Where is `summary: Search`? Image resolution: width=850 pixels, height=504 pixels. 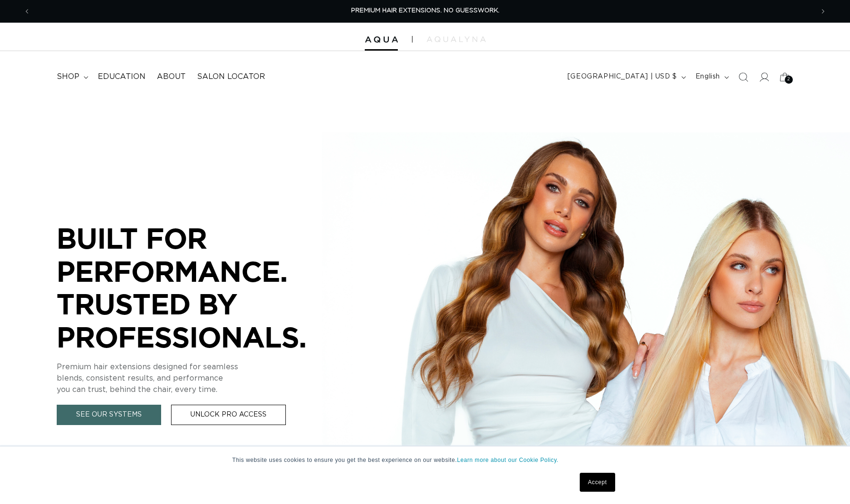
summary: Search is located at coordinates (743, 77).